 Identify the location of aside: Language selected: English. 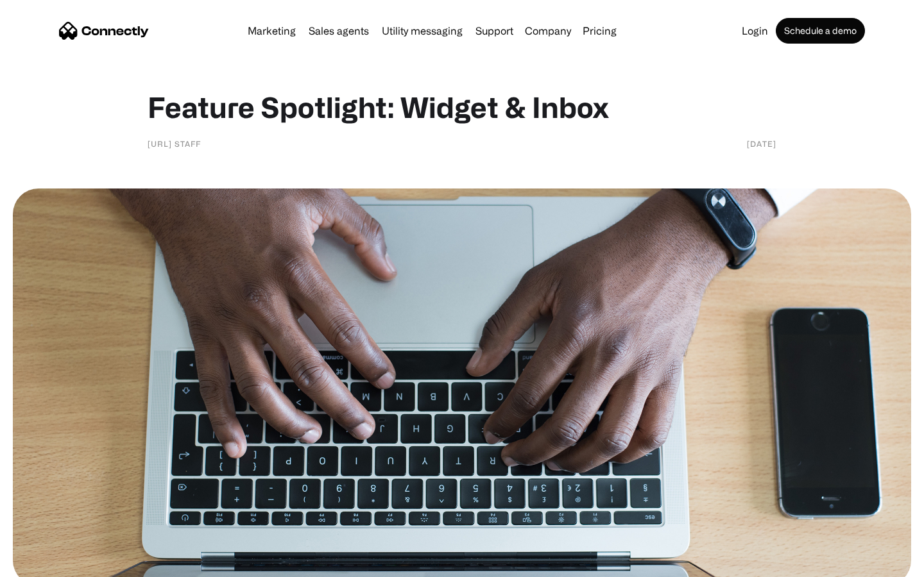
(45, 564).